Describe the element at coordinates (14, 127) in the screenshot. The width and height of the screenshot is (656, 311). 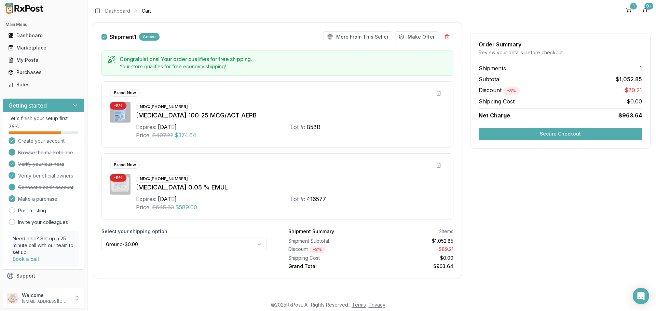
I see `span: 75 %` at that location.